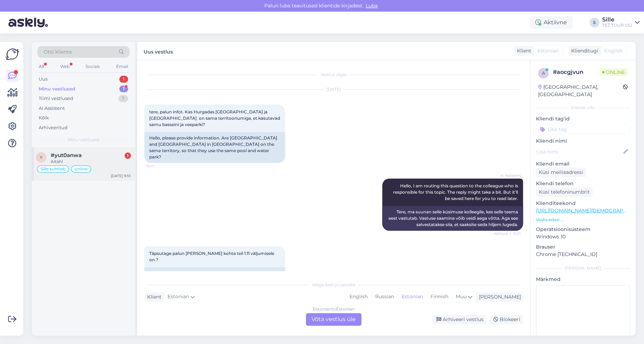 The image size is (644, 344). I want to click on p: Kliendi tag'id, so click(583, 119).